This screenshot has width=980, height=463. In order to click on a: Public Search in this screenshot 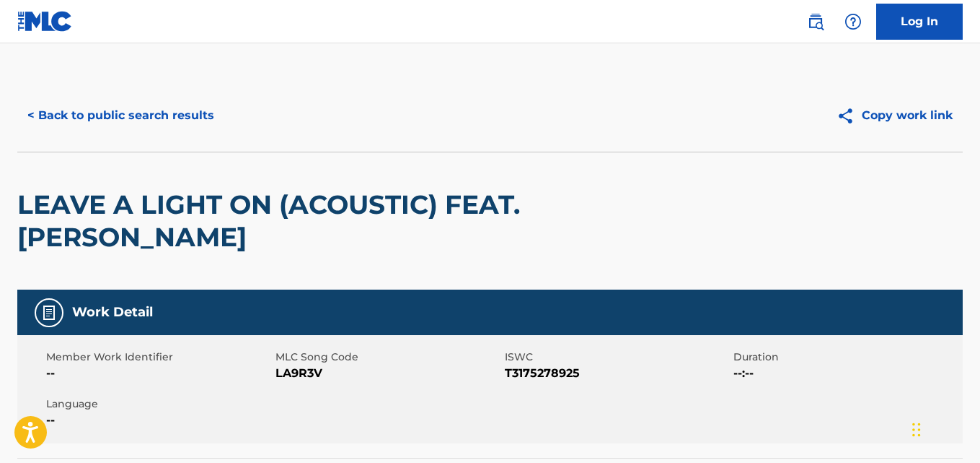, I will do `click(816, 22)`.